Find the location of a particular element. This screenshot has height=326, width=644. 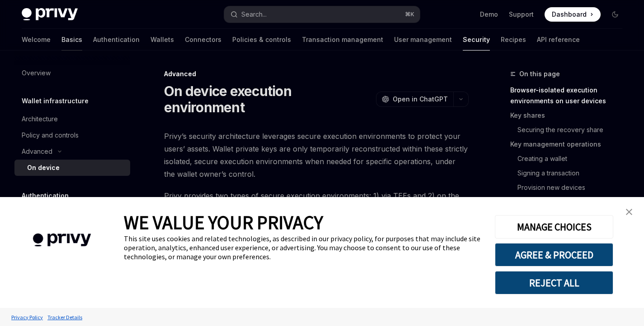

button: Open search is located at coordinates (322, 14).